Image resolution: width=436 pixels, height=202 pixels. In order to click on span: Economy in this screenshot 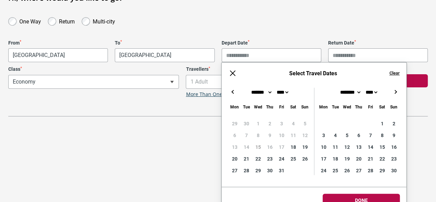, I will do `click(93, 82)`.